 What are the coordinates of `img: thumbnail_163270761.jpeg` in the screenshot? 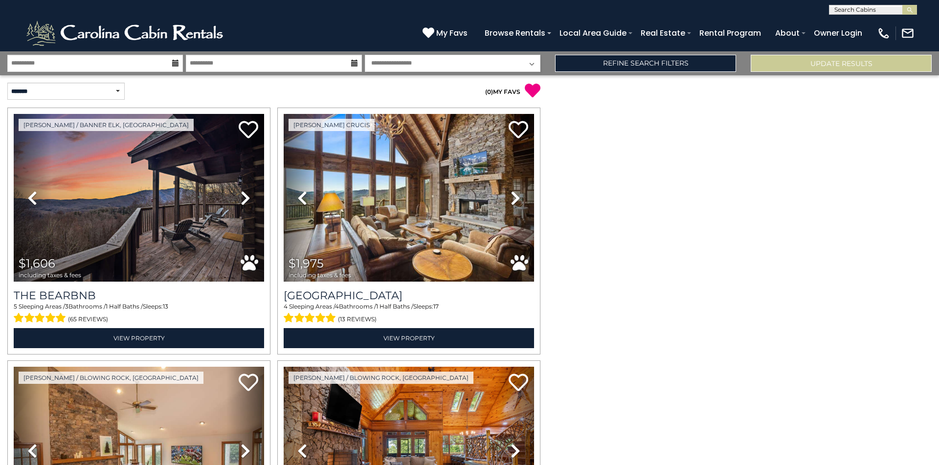 It's located at (409, 198).